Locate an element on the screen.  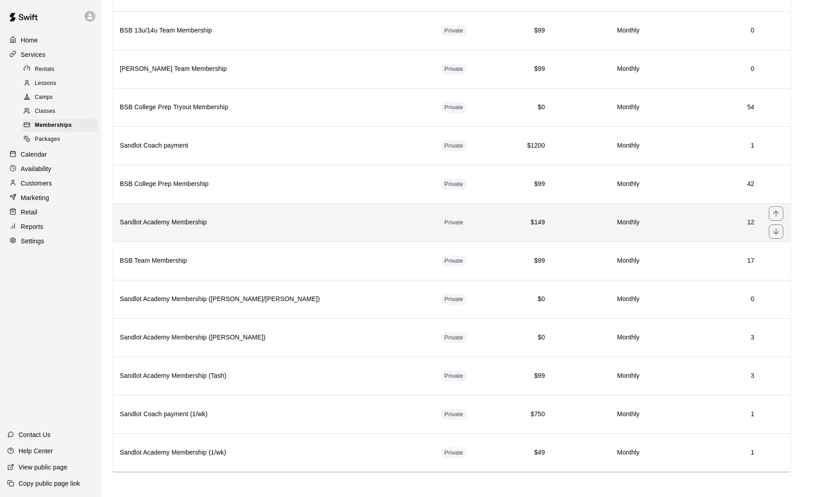
h6: 42 is located at coordinates (704, 184).